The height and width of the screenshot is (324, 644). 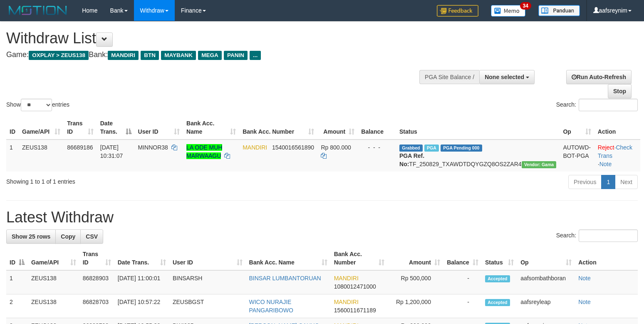 I want to click on h1: Latest Withdraw, so click(x=322, y=217).